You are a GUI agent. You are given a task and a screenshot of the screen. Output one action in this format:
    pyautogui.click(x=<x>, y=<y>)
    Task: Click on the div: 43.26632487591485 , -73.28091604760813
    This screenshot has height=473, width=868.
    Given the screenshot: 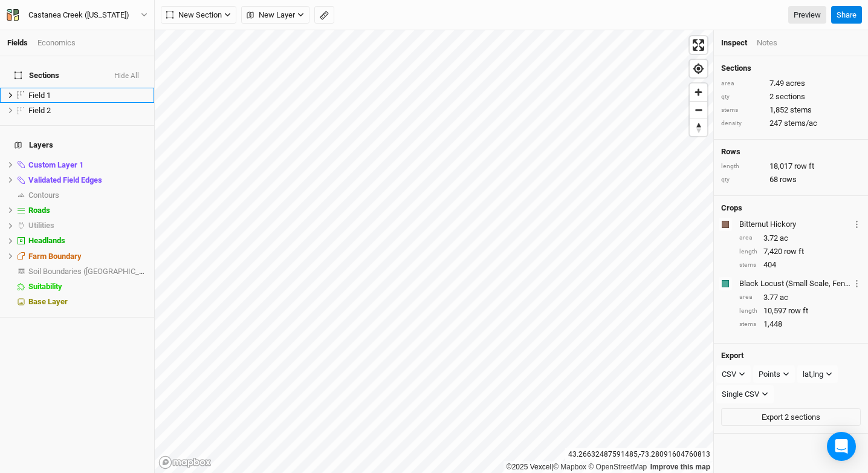 What is the action you would take?
    pyautogui.click(x=639, y=454)
    